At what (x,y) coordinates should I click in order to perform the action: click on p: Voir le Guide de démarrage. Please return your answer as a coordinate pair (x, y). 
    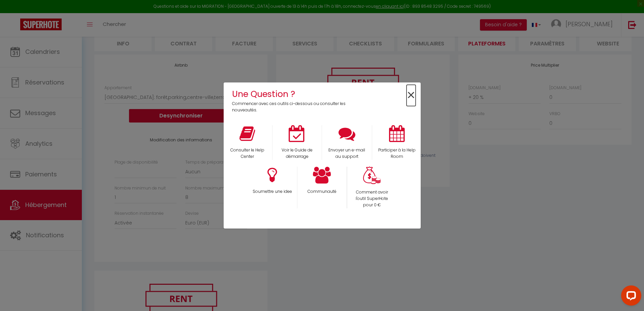
    Looking at the image, I should click on (297, 154).